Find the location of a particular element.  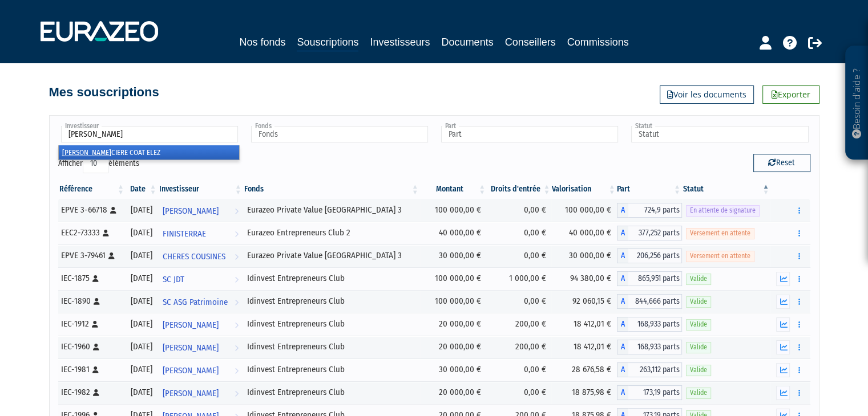

th: Statut : activer pour trier la colonne par ordre d&eacute;croissant is located at coordinates (726, 190).